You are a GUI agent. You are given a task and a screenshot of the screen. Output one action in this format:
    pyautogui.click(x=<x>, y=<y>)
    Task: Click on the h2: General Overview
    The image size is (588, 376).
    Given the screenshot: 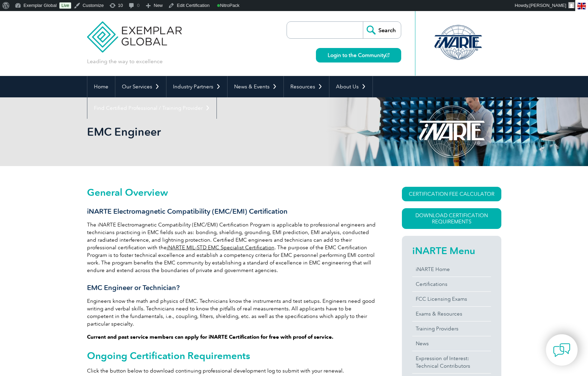 What is the action you would take?
    pyautogui.click(x=232, y=193)
    